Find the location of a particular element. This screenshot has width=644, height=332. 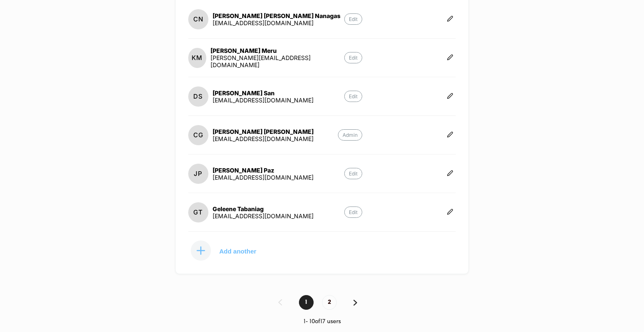

p: Admin is located at coordinates (350, 135).